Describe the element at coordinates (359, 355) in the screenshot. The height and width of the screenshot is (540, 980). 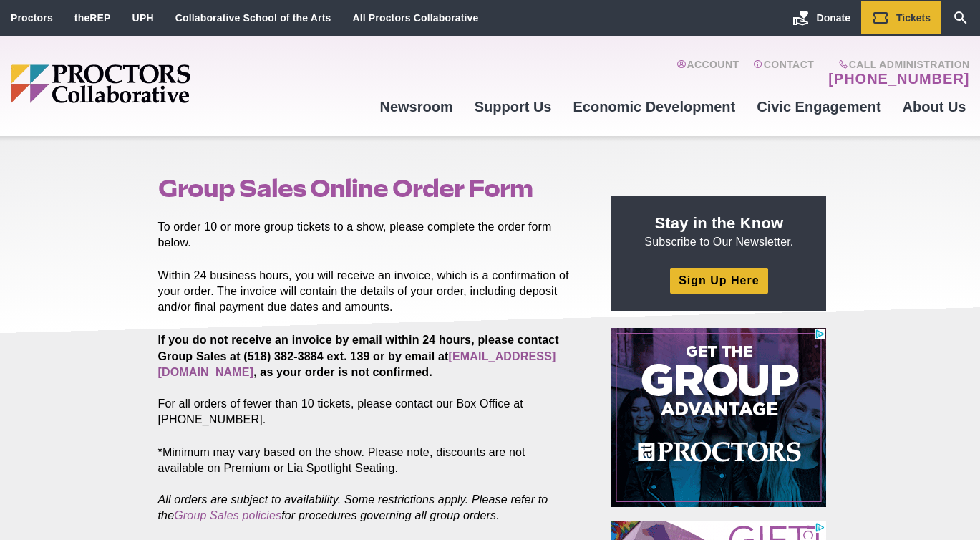
I see `strong: If you do not receive an invoice by email within 24 hours, please contact Group Sales at (518) 38...` at that location.